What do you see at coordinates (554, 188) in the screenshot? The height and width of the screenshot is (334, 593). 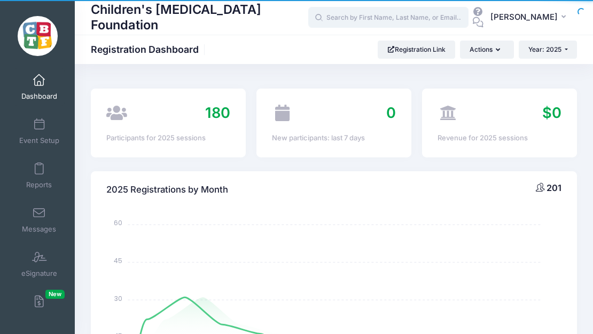 I see `span: 201` at bounding box center [554, 188].